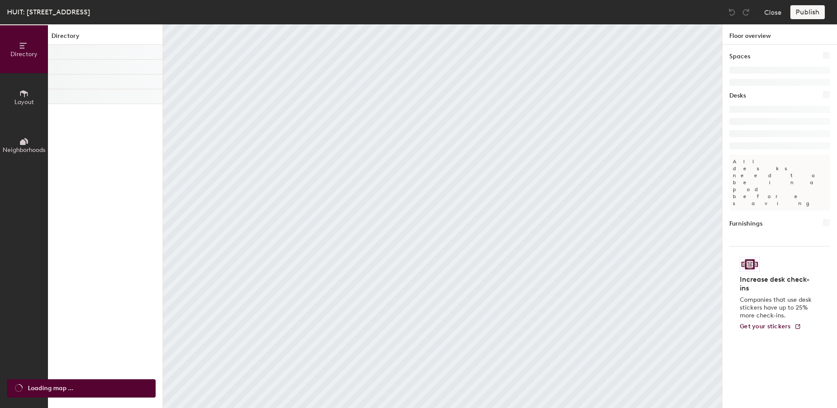 This screenshot has height=408, width=837. Describe the element at coordinates (770, 327) in the screenshot. I see `a: Get your stickers` at that location.